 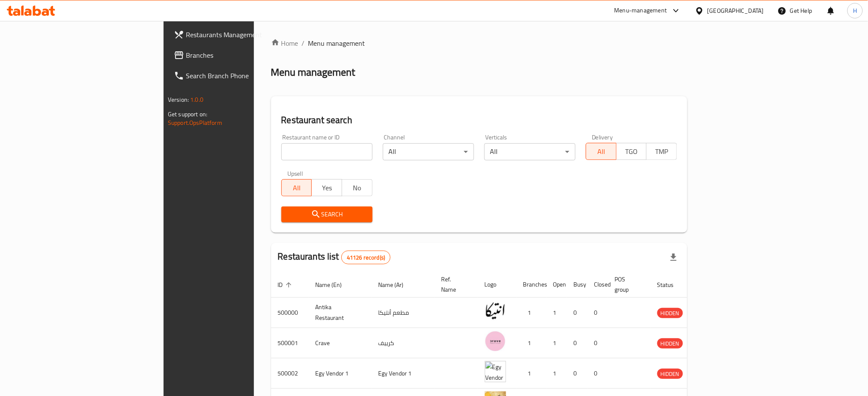 I want to click on span: Search Branch Phone, so click(x=243, y=76).